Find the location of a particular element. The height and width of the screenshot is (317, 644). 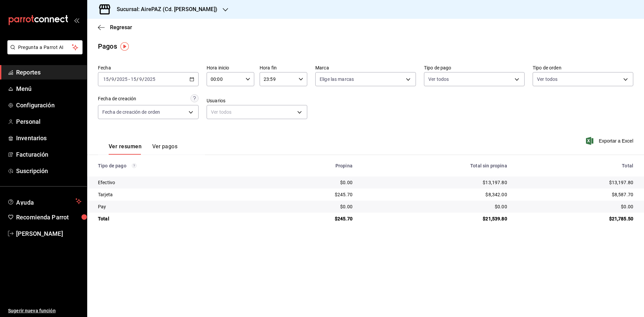

span: Reportes is located at coordinates (49, 72).